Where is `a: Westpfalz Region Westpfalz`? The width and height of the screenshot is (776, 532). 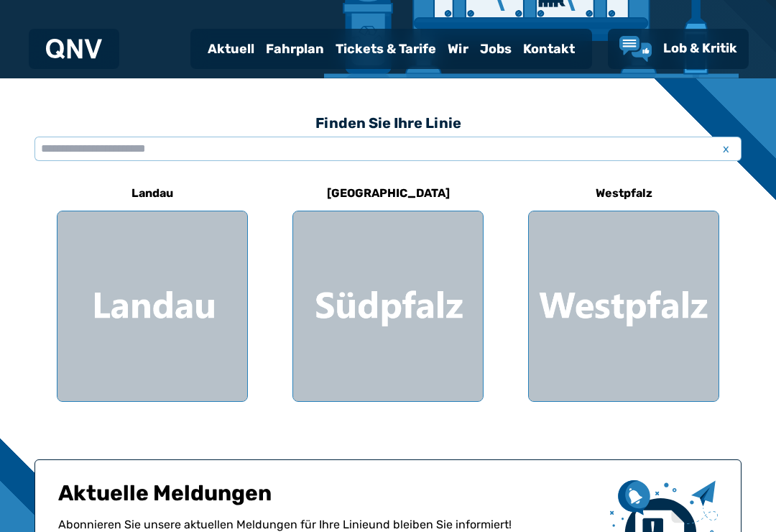
a: Westpfalz Region Westpfalz is located at coordinates (624, 289).